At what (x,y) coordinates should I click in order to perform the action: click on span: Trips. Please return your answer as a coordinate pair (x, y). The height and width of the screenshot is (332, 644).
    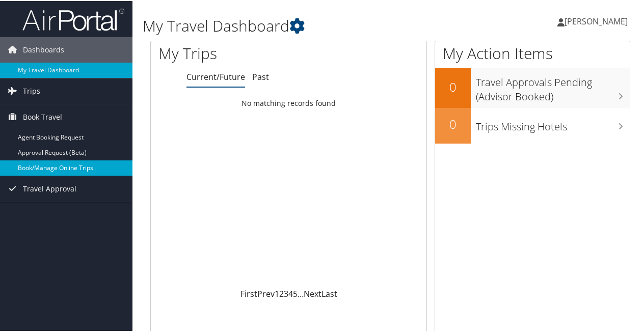
    Looking at the image, I should click on (32, 90).